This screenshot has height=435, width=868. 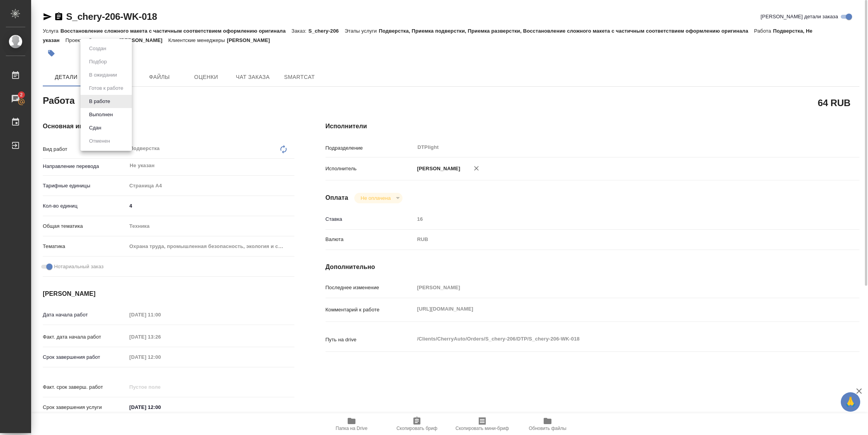 I want to click on button: Отменен, so click(x=99, y=141).